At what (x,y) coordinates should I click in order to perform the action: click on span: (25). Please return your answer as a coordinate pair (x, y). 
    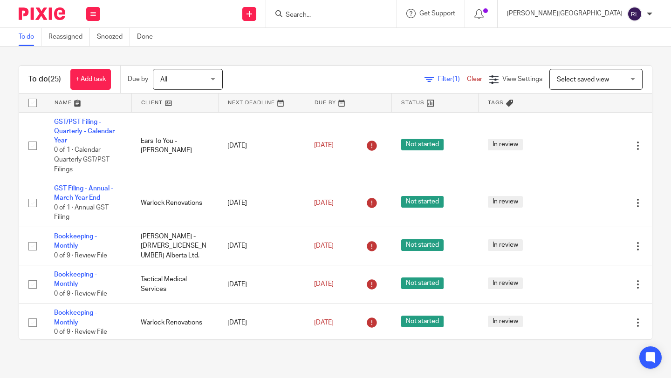
    Looking at the image, I should click on (54, 79).